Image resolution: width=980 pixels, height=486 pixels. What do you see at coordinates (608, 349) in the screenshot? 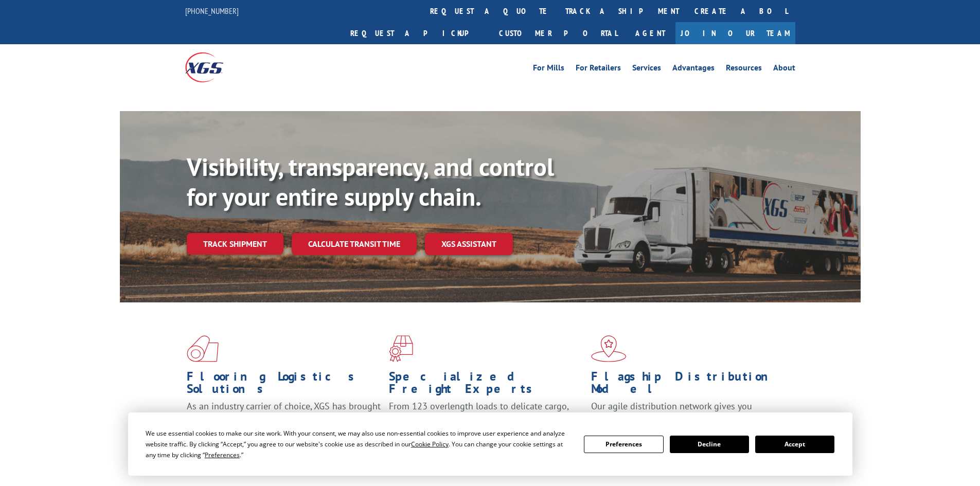
I see `img: xgs-icon-flagship-distribution-model-red` at bounding box center [608, 349].